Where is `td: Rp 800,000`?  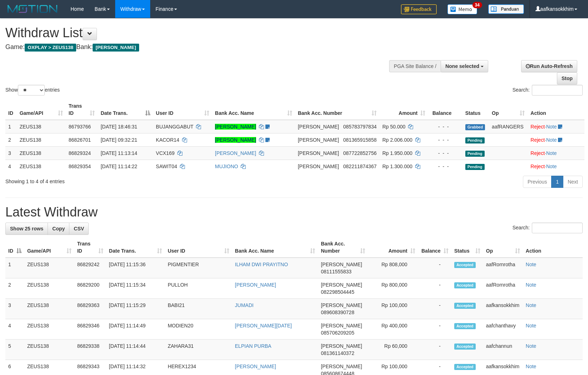 td: Rp 800,000 is located at coordinates (393, 288).